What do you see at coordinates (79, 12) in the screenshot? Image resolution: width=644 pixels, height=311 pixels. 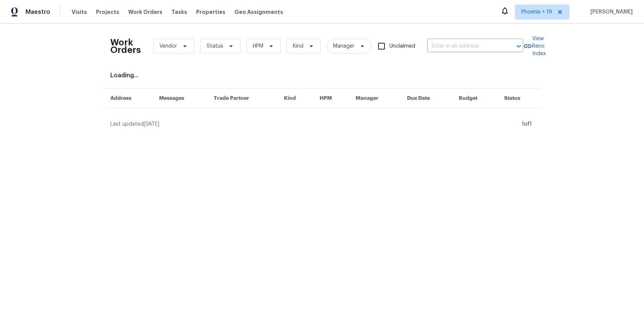 I see `span: Visits` at bounding box center [79, 12].